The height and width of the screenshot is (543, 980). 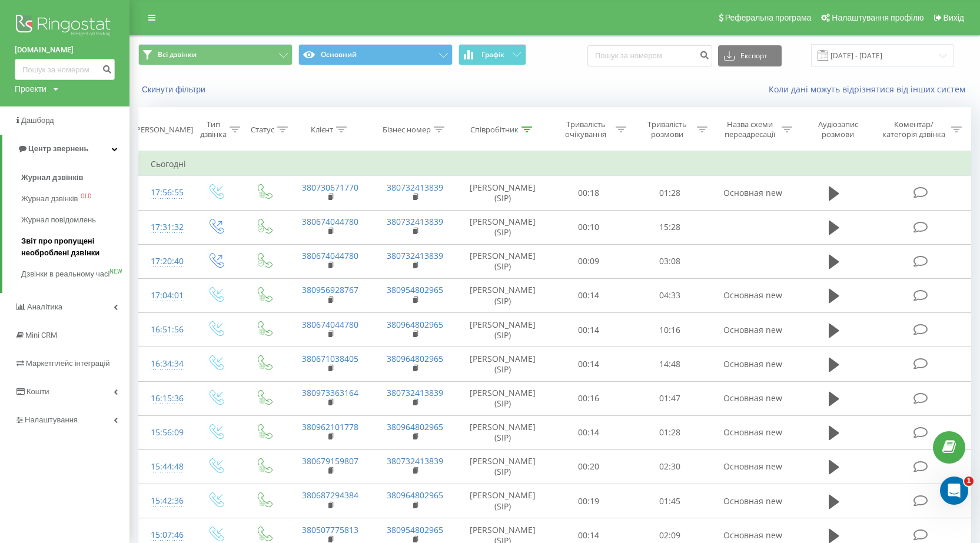 I want to click on a: 380730671770, so click(x=330, y=187).